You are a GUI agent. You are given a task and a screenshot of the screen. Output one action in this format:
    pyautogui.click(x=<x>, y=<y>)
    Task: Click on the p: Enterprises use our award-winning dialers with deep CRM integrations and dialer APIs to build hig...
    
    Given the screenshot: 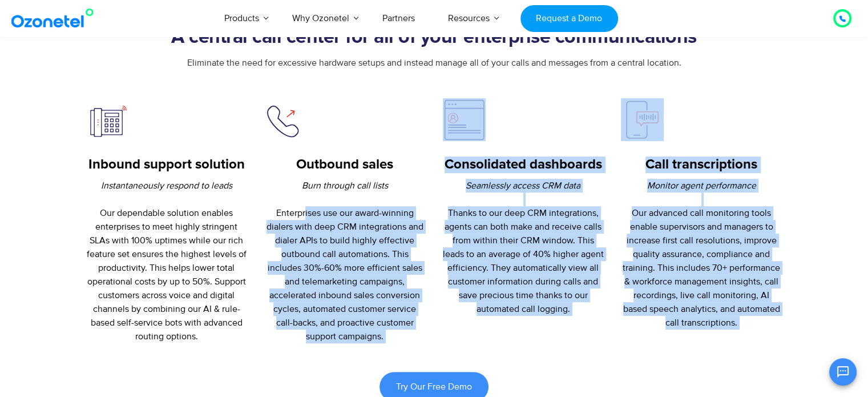 What is the action you would take?
    pyautogui.click(x=344, y=261)
    